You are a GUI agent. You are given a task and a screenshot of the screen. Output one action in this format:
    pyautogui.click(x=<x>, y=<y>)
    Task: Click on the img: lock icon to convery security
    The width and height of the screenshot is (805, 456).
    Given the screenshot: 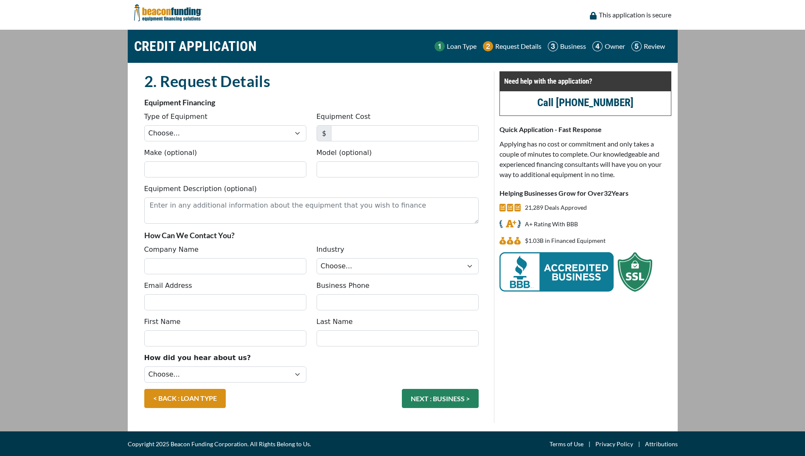 What is the action you would take?
    pyautogui.click(x=594, y=16)
    